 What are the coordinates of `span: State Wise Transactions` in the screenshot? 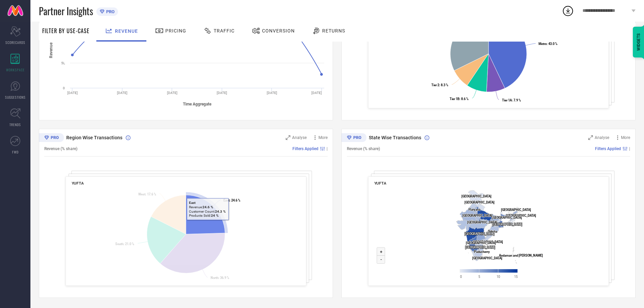 It's located at (395, 138).